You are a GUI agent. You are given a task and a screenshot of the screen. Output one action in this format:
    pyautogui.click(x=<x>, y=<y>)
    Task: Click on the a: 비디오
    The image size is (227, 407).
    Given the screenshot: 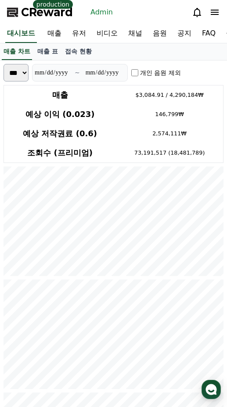 What is the action you would take?
    pyautogui.click(x=107, y=34)
    